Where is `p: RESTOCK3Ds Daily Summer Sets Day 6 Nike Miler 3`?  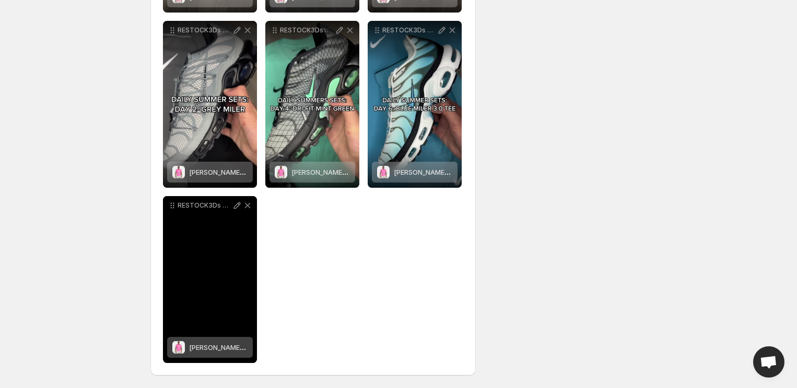 p: RESTOCK3Ds Daily Summer Sets Day 6 Nike Miler 3 is located at coordinates (409, 30).